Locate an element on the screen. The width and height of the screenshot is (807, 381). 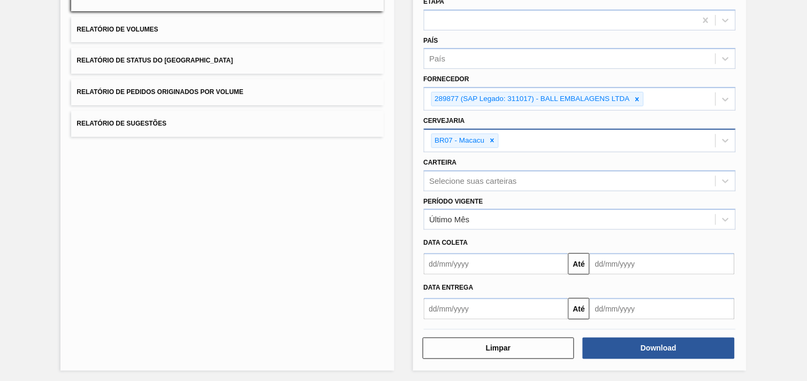
div: Último Mês is located at coordinates (449, 220).